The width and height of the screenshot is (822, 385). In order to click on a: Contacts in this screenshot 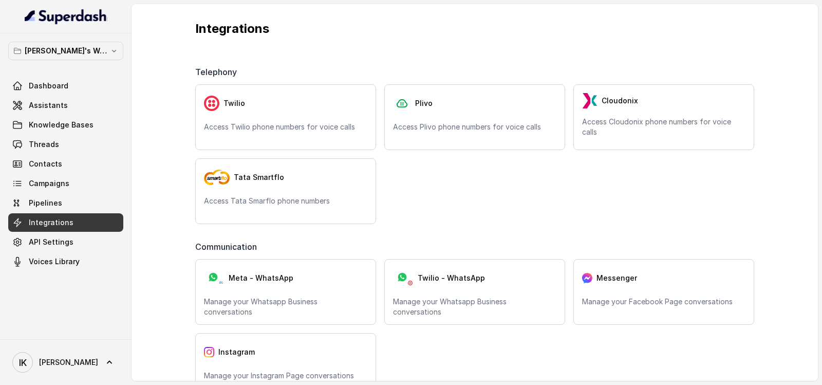, I will do `click(66, 164)`.